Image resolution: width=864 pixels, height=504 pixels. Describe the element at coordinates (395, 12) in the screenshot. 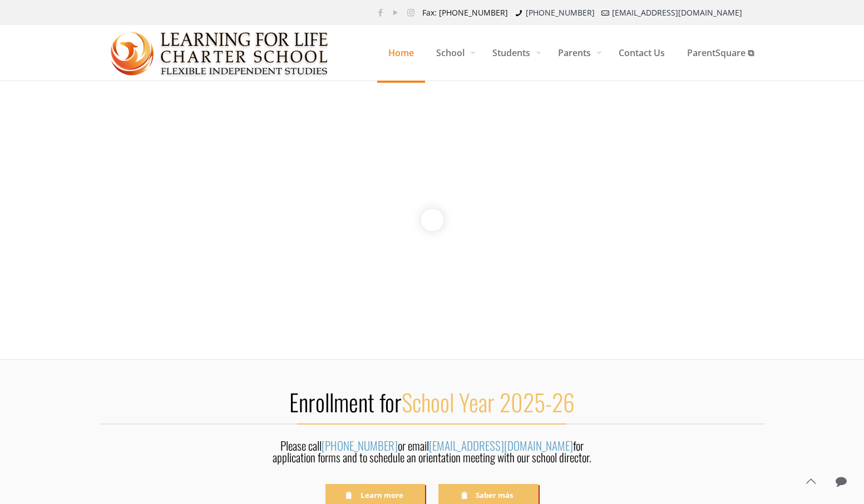

I see `a: YouTube icon` at that location.